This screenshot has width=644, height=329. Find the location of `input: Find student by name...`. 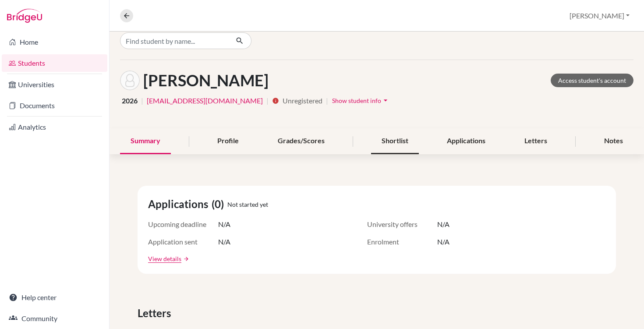

input: Find student by name... is located at coordinates (174, 41).